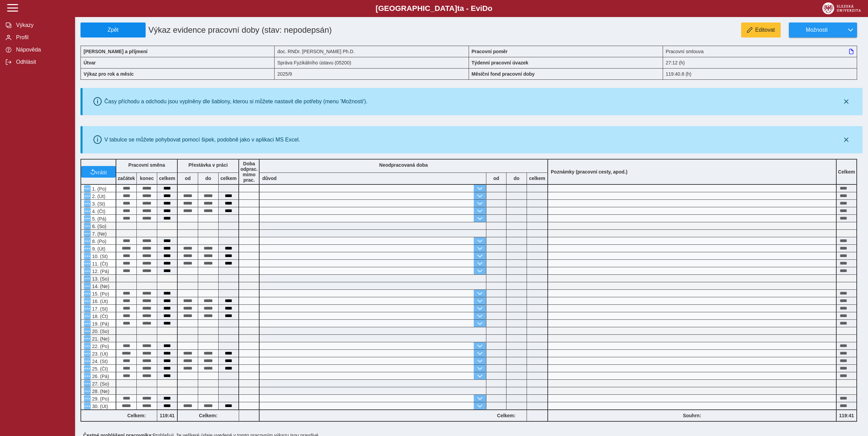 This screenshot has width=868, height=436. What do you see at coordinates (202, 140) in the screenshot?
I see `div: V tabulce se můžete pohybovat pomocí šipek, podobně jako v aplikaci MS Excel.` at bounding box center [202, 140].